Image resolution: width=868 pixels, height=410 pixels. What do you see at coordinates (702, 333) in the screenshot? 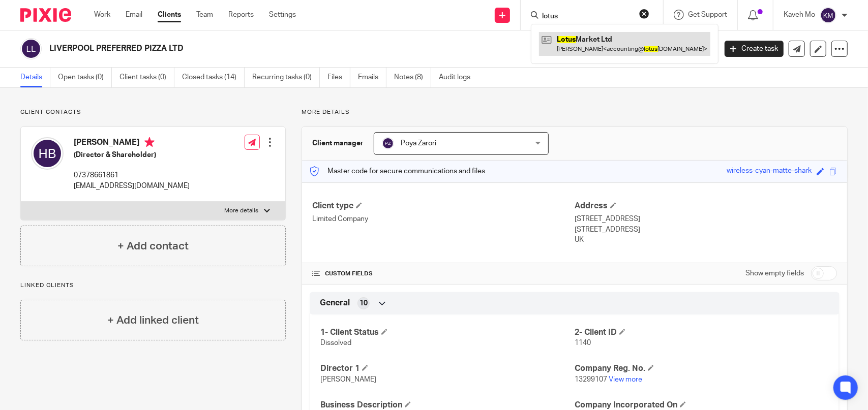
I see `h4: 2- Client ID` at bounding box center [702, 333].